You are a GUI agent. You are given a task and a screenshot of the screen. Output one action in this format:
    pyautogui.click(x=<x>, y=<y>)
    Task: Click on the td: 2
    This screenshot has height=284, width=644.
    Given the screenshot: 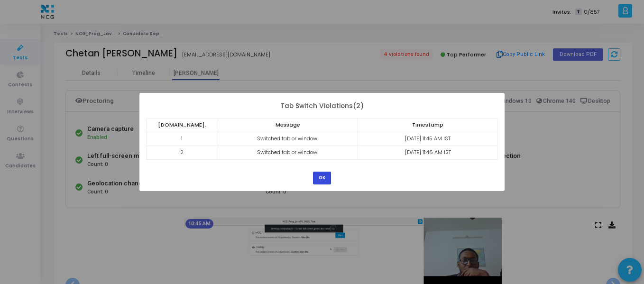 What is the action you would take?
    pyautogui.click(x=182, y=152)
    